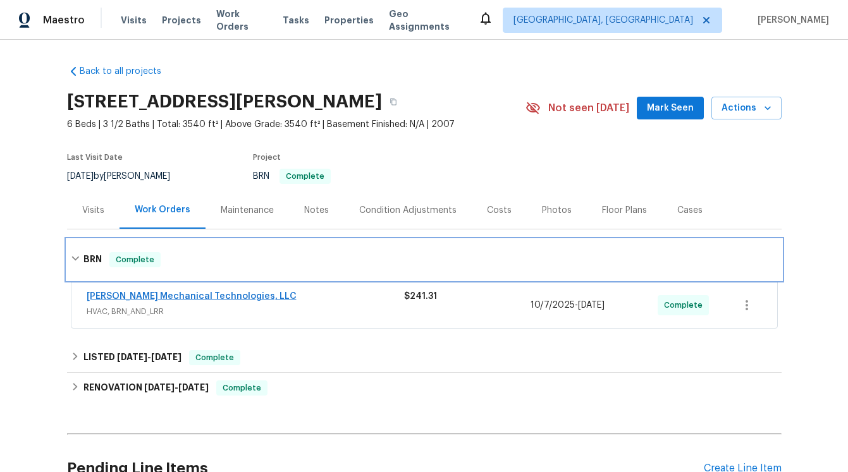 The width and height of the screenshot is (848, 472). What do you see at coordinates (296, 125) in the screenshot?
I see `span: 6 Beds | 3 1/2 Baths | Total: 3540 ft² | Above Grade: 3540 ft² | Basement Finished: N/A | 2007` at bounding box center [296, 125].